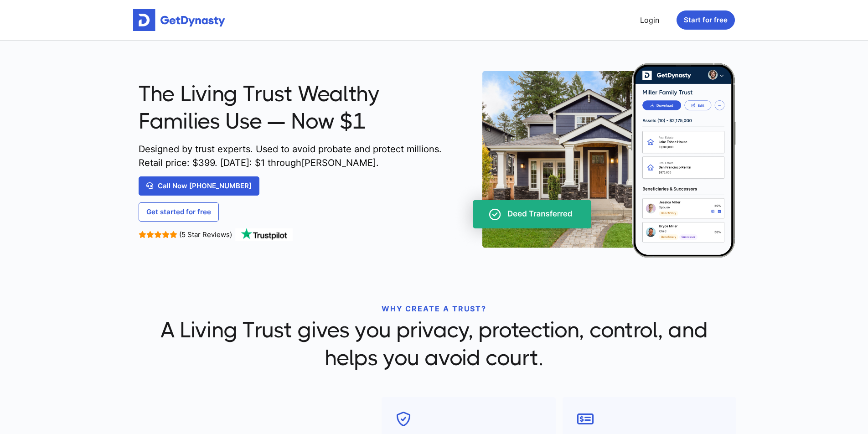 Image resolution: width=868 pixels, height=434 pixels. What do you see at coordinates (292, 156) in the screenshot?
I see `span: Designed by trust experts. Used to avoid probate and protect millions. Retail price: $ 399 . [DAT...` at bounding box center [292, 156].